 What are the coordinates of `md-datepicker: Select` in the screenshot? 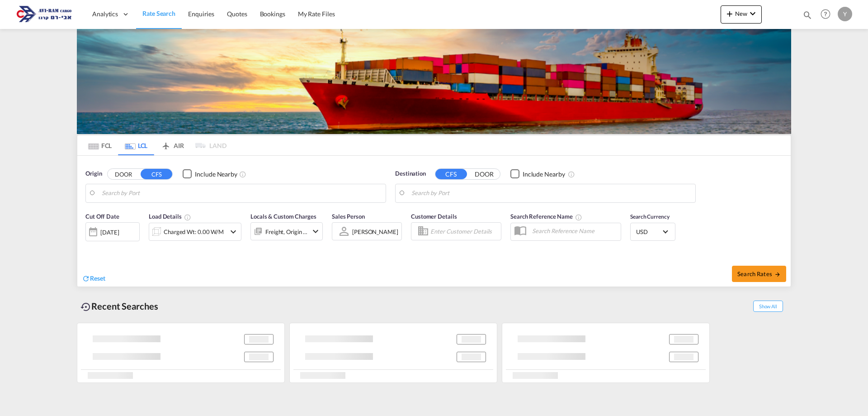 It's located at (88, 246).